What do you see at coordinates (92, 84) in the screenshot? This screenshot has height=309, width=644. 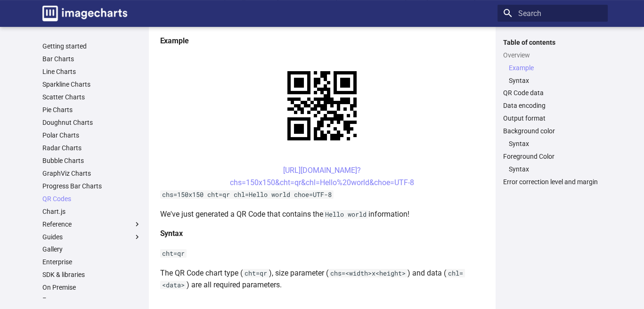 I see `a: Sparkline Charts` at bounding box center [92, 84].